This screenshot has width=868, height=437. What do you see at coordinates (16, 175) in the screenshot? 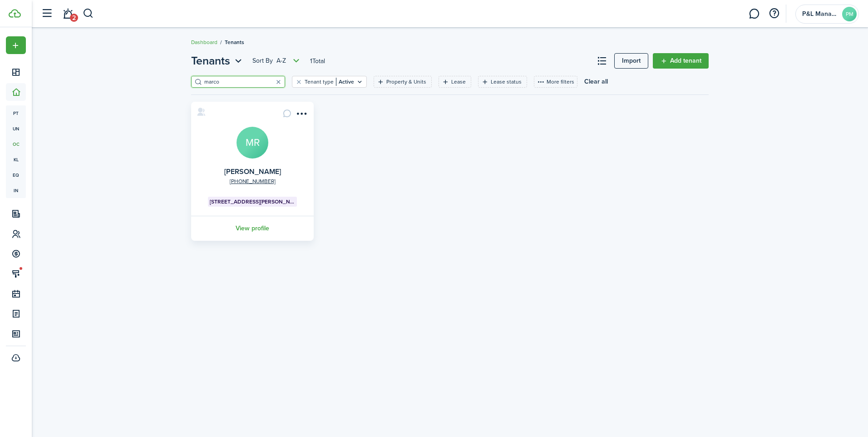
I see `a: eq` at bounding box center [16, 175].